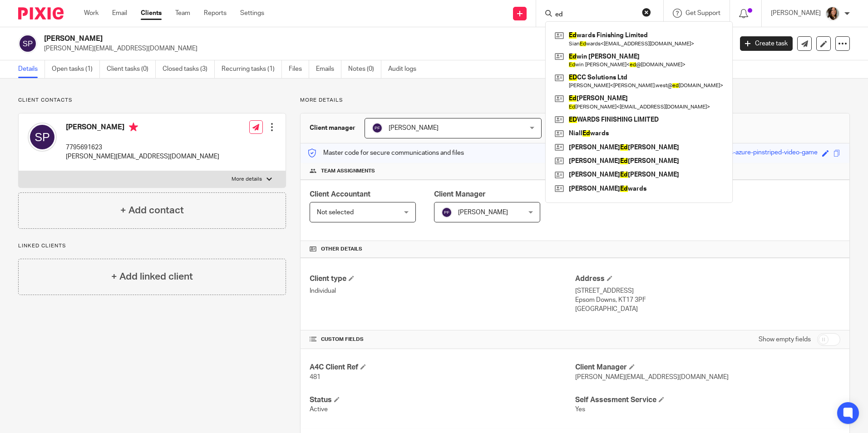 This screenshot has width=868, height=433. What do you see at coordinates (152, 246) in the screenshot?
I see `p: Linked clients` at bounding box center [152, 246].